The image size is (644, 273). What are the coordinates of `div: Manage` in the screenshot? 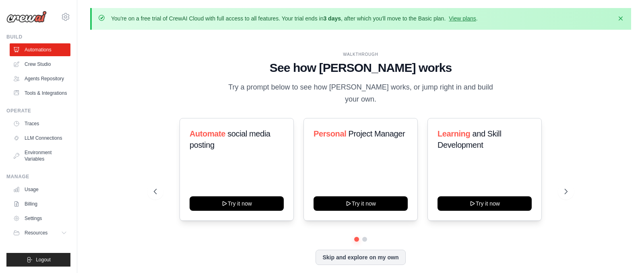 It's located at (39, 177).